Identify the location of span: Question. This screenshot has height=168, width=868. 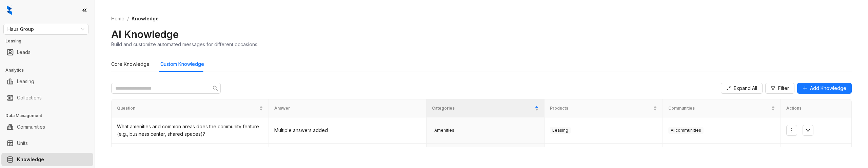
(187, 108).